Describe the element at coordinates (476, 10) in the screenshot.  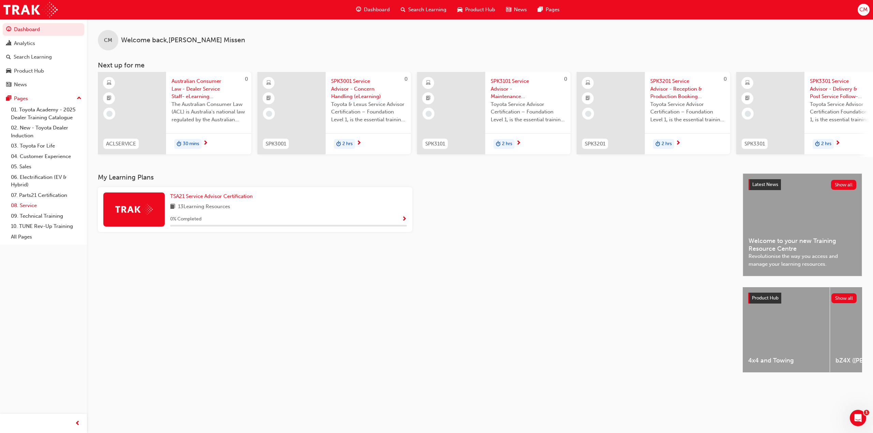
I see `a: car-iconProduct Hub` at that location.